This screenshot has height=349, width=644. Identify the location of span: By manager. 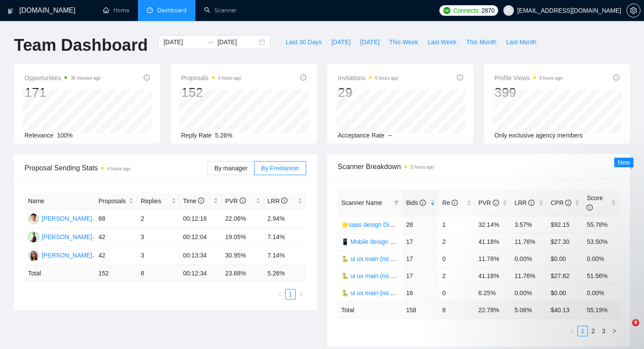
(230, 168).